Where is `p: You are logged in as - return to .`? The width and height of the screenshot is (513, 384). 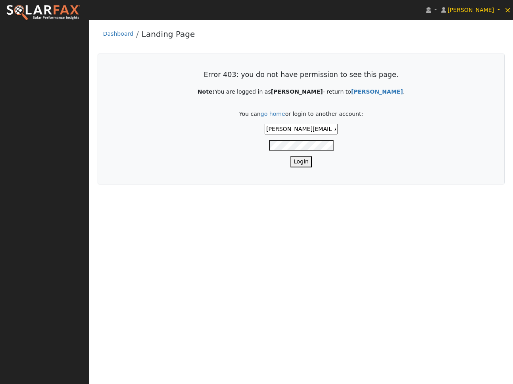
p: You are logged in as - return to . is located at coordinates (301, 92).